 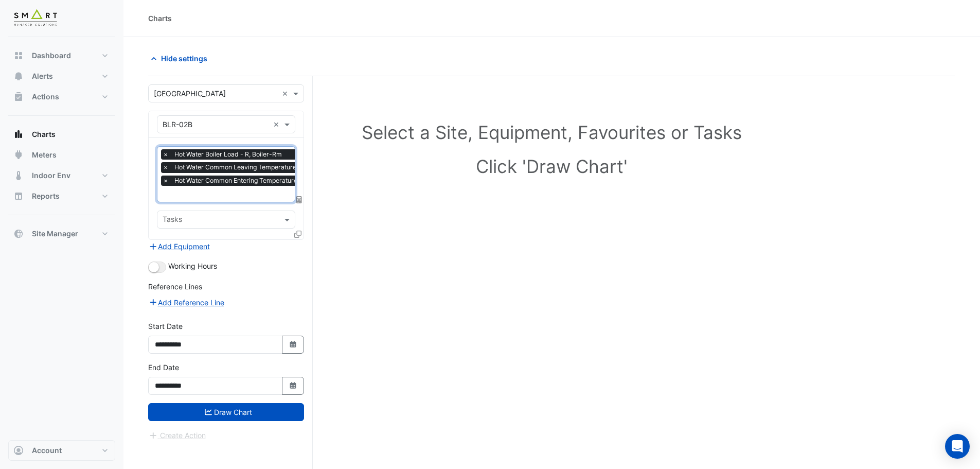 I want to click on span: Hide settings, so click(x=184, y=58).